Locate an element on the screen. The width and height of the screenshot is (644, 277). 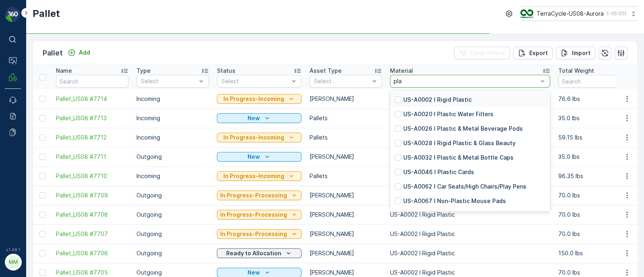
button: Export is located at coordinates (533, 53).